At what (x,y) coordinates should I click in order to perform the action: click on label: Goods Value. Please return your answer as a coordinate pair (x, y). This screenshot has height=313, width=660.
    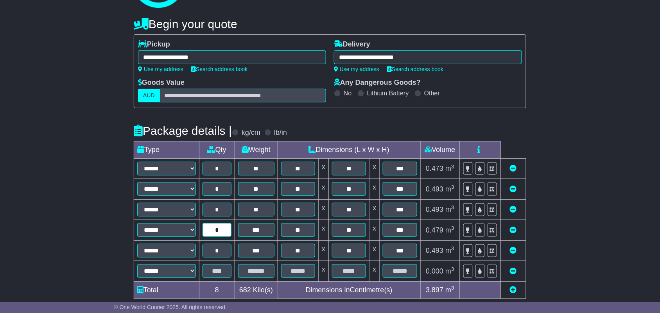
    Looking at the image, I should click on (161, 83).